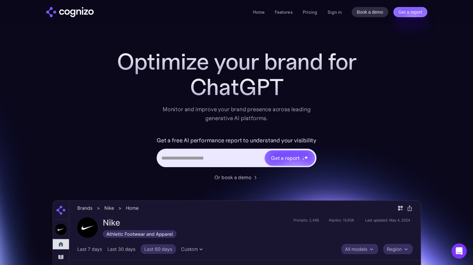 This screenshot has height=265, width=473. What do you see at coordinates (70, 12) in the screenshot?
I see `a: home` at bounding box center [70, 12].